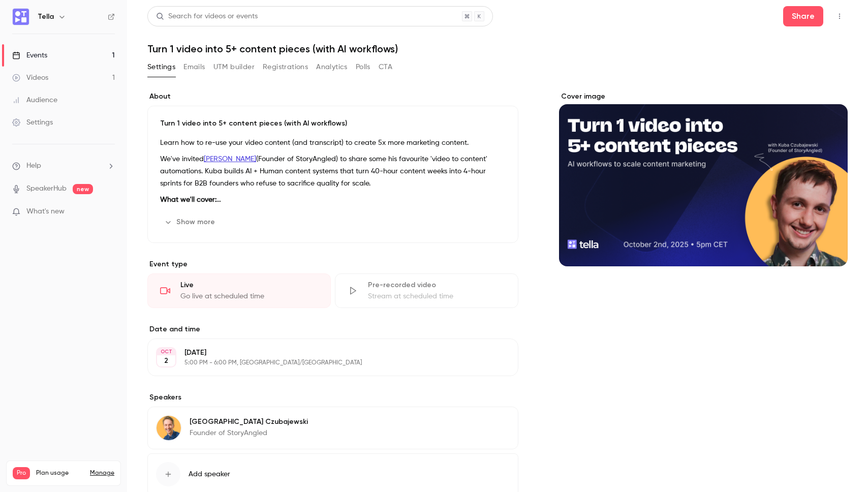 This screenshot has width=868, height=492. I want to click on p: Turn 1 video into 5+ content pieces (with AI workflows), so click(333, 123).